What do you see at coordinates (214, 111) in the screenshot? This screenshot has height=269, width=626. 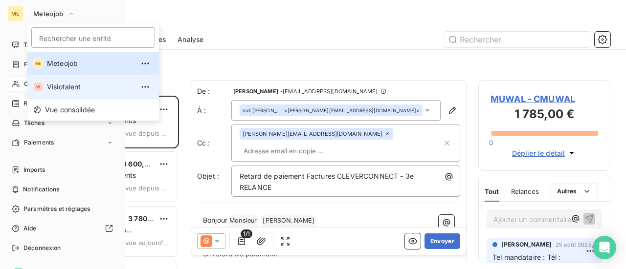 I see `label: À :` at bounding box center [214, 111].